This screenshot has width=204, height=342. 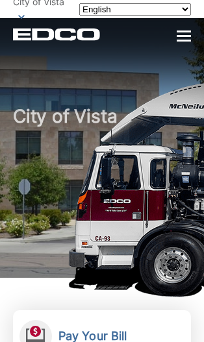 I want to click on select: Select a language, so click(x=135, y=9).